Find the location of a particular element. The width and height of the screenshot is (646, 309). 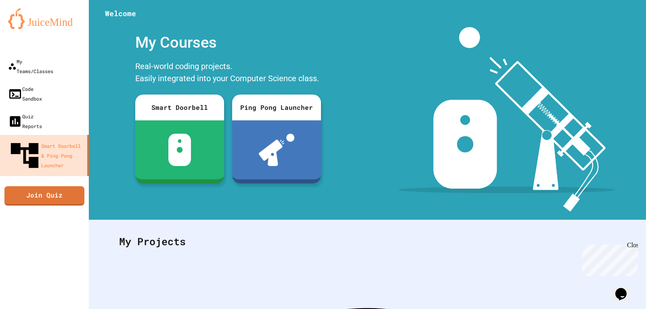

div: Chat with us now!Close is located at coordinates (29, 27).